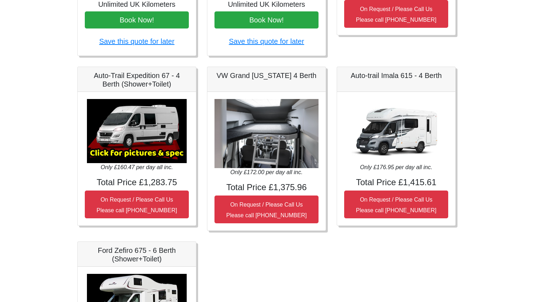 The width and height of the screenshot is (533, 302). Describe the element at coordinates (396, 182) in the screenshot. I see `h4: Total Price £1,415.61` at that location.